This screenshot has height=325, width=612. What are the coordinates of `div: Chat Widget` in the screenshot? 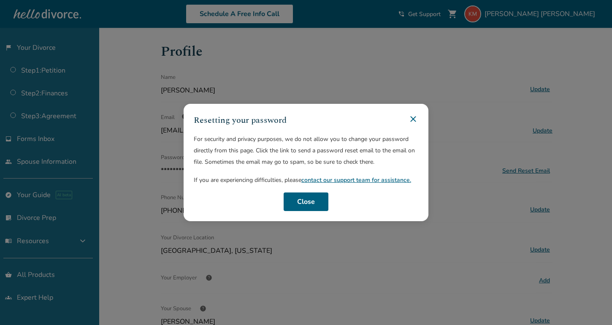 It's located at (591, 305).